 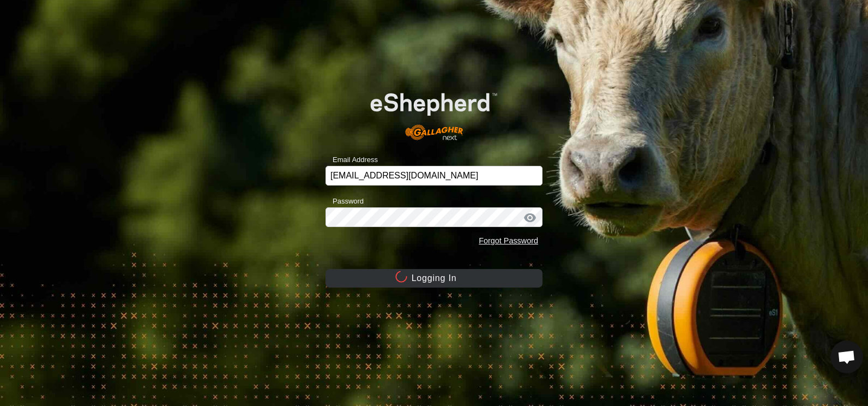 I want to click on div: Open chat, so click(x=847, y=357).